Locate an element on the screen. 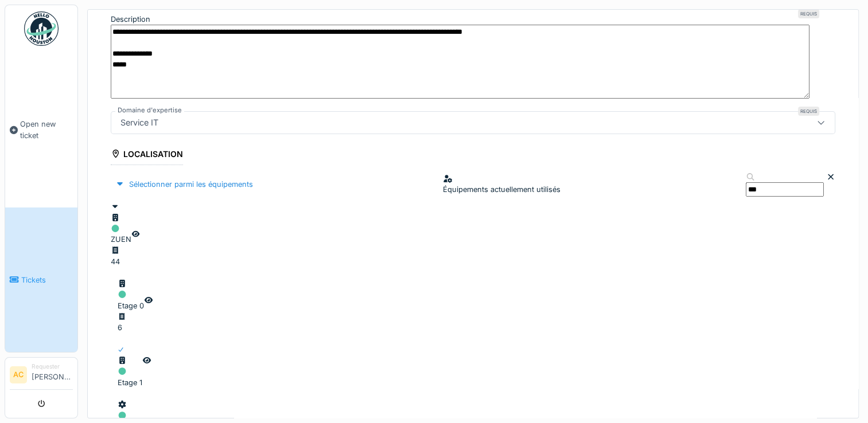 Image resolution: width=868 pixels, height=423 pixels. a: Tickets is located at coordinates (41, 280).